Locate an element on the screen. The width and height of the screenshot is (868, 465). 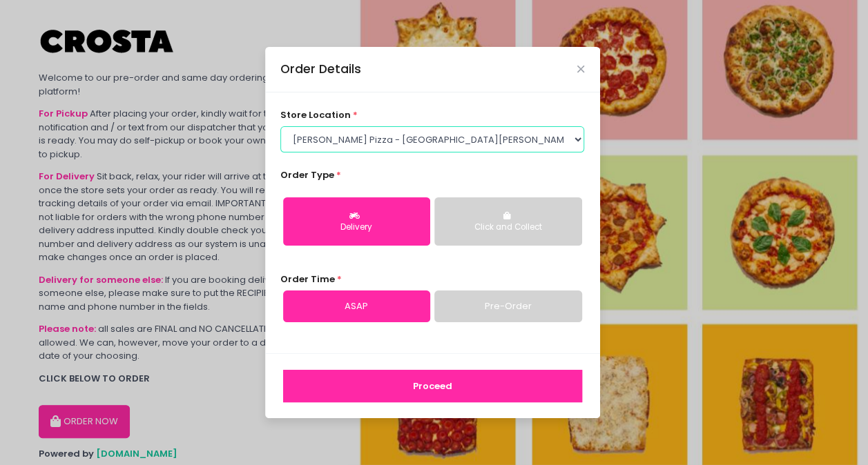
span: store location is located at coordinates (316, 115).